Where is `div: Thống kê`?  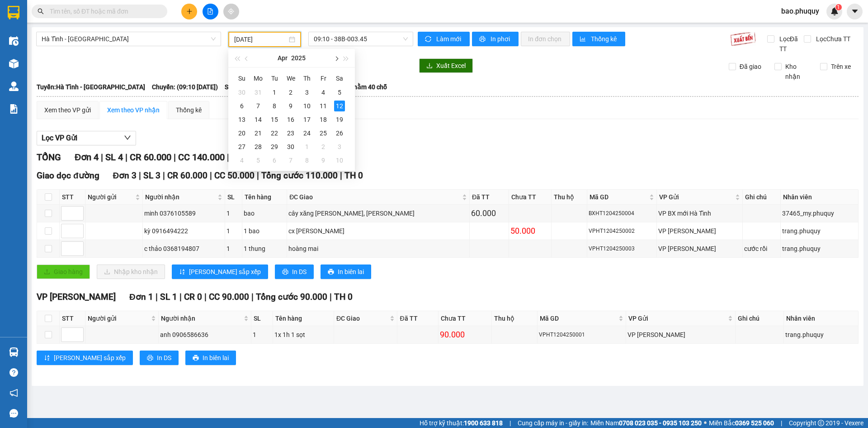
div: Thống kê is located at coordinates (188, 110).